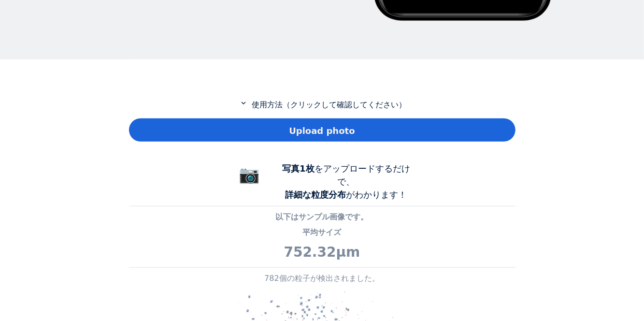 The height and width of the screenshot is (321, 644). I want to click on p: 使用方法（クリックして確認してください）, so click(323, 105).